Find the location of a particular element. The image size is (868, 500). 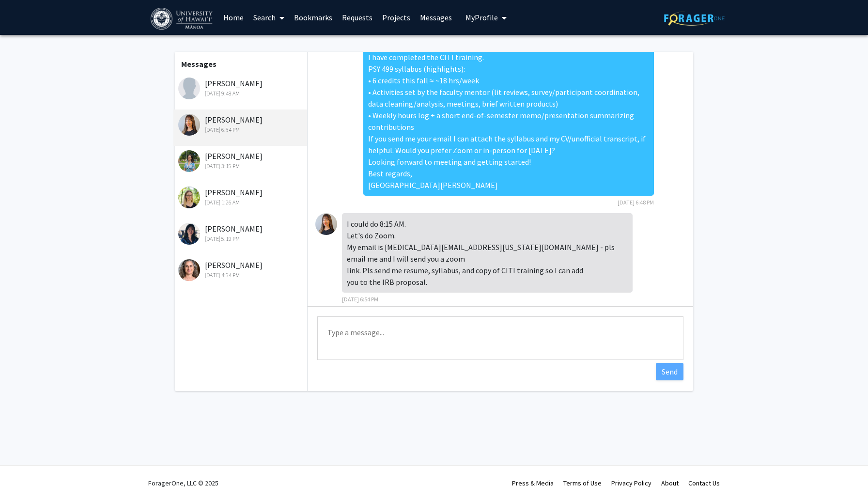

img: Monica Stitt-Bergh is located at coordinates (189, 270).